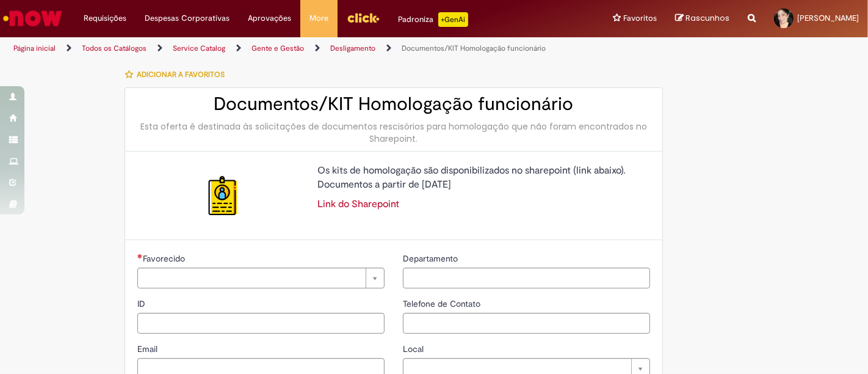  Describe the element at coordinates (278, 48) in the screenshot. I see `a: Gente e Gestão` at that location.